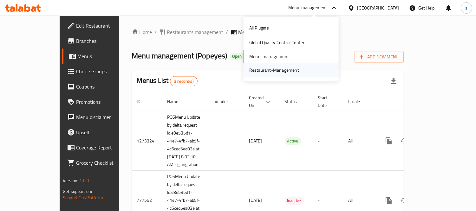 The width and height of the screenshot is (476, 211). What do you see at coordinates (260, 101) in the screenshot?
I see `span: Created On` at bounding box center [260, 101].